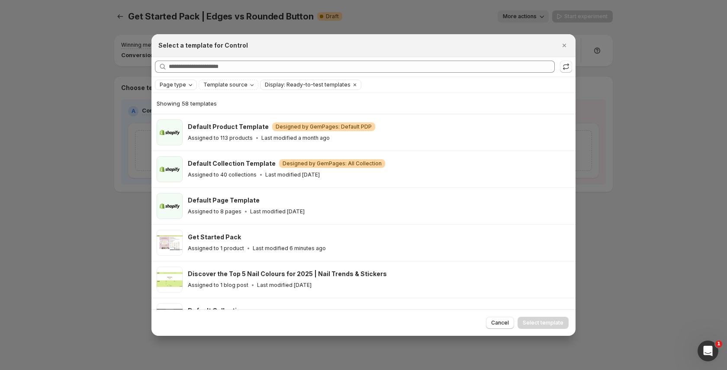  Describe the element at coordinates (355, 85) in the screenshot. I see `button: Clear` at that location.